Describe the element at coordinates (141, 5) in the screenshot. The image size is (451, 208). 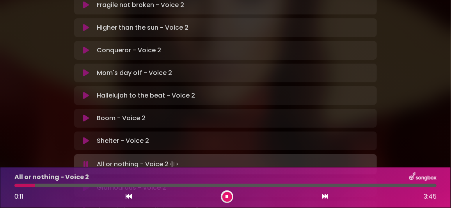
I see `p: Fragile not broken - Voice 2` at that location.